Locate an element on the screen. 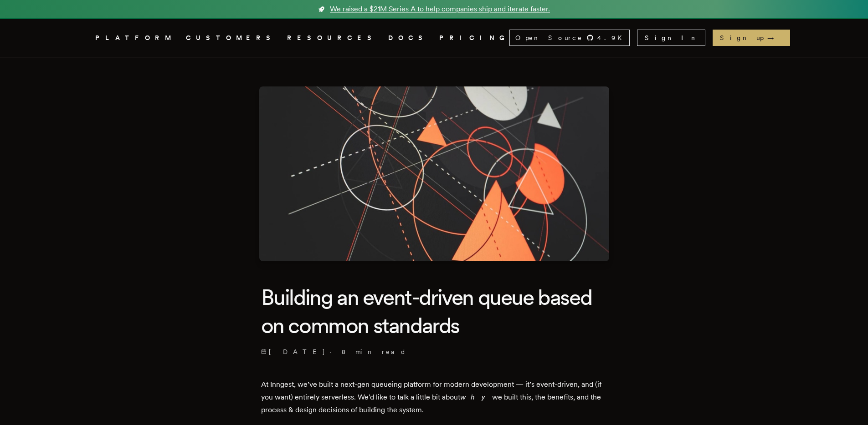  span: 8 min read is located at coordinates (374, 352).